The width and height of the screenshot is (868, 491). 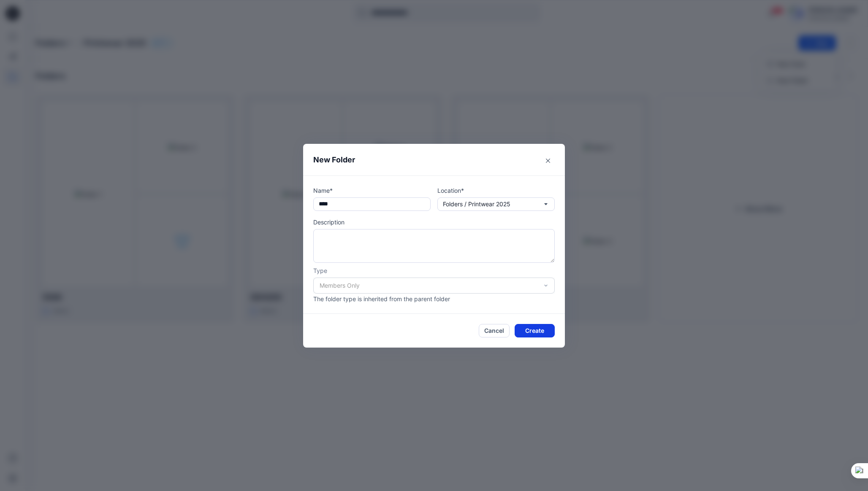 I want to click on p: Name*, so click(x=372, y=190).